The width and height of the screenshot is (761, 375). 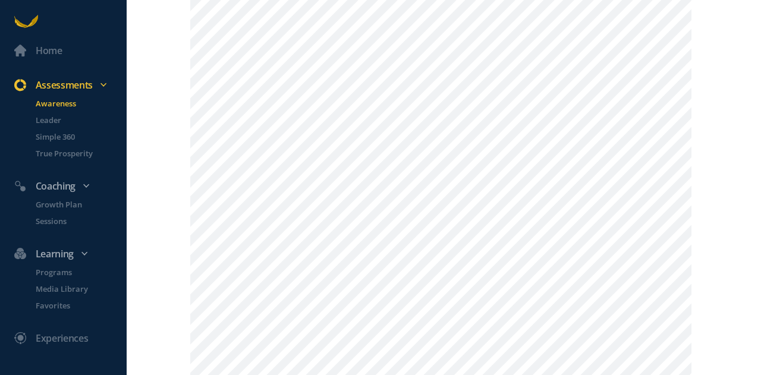 What do you see at coordinates (74, 205) in the screenshot?
I see `a: Growth Plan` at bounding box center [74, 205].